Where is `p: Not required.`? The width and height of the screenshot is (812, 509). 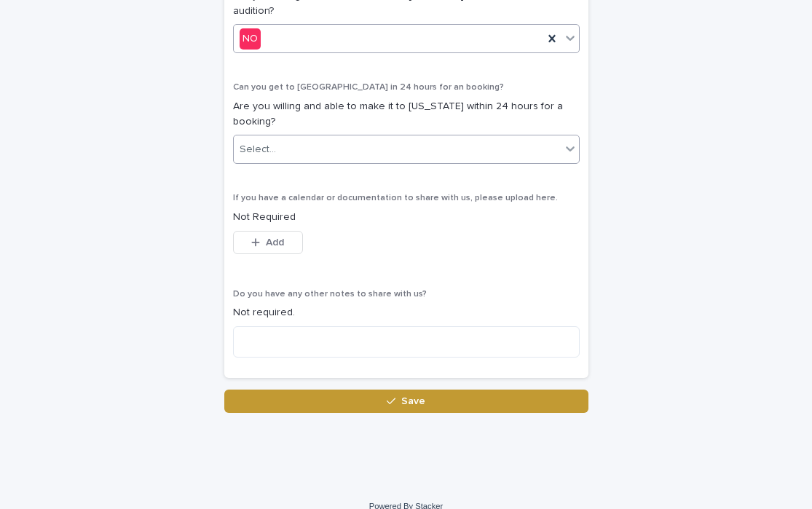
p: Not required. is located at coordinates (406, 313).